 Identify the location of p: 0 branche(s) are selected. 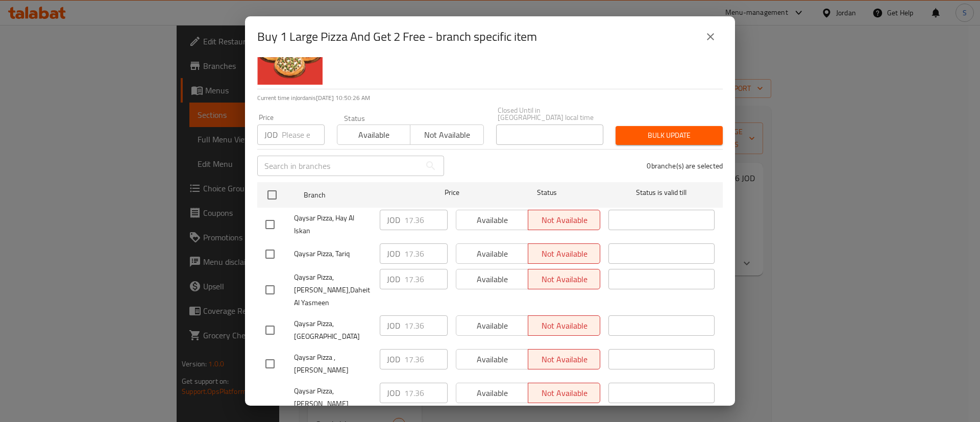
(685, 166).